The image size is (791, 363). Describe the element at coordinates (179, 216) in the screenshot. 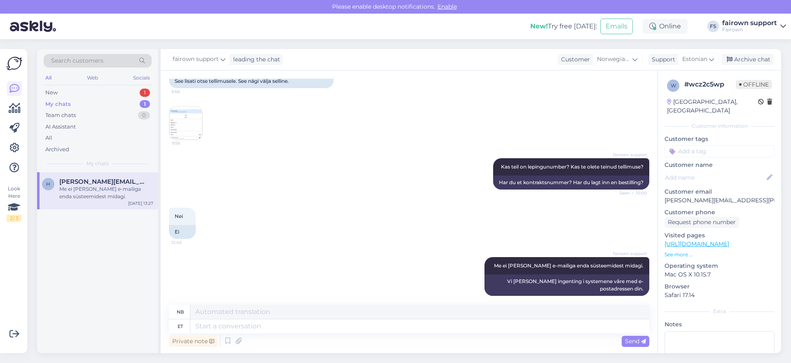

I see `span: Nei` at that location.